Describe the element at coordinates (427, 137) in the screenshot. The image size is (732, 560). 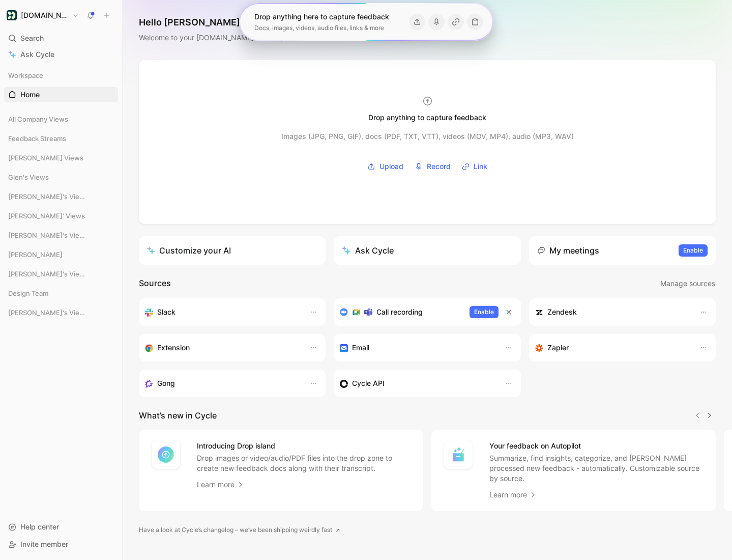
I see `div: Images (JPG, PNG, GIF), docs (PDF, TXT, VTT), videos (MOV, MP4), audio (MP3, WAV)` at that location.